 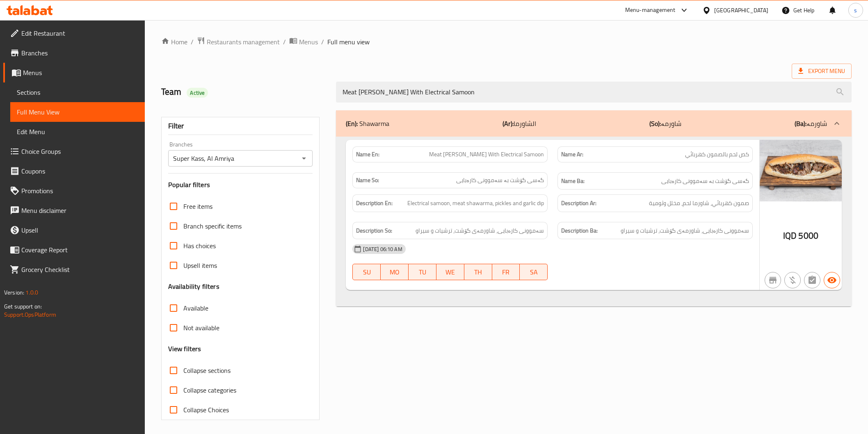 I want to click on h2: Team, so click(x=244, y=92).